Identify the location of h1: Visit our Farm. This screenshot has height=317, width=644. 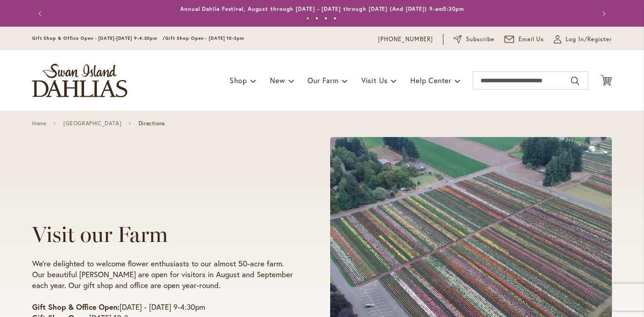
(164, 234).